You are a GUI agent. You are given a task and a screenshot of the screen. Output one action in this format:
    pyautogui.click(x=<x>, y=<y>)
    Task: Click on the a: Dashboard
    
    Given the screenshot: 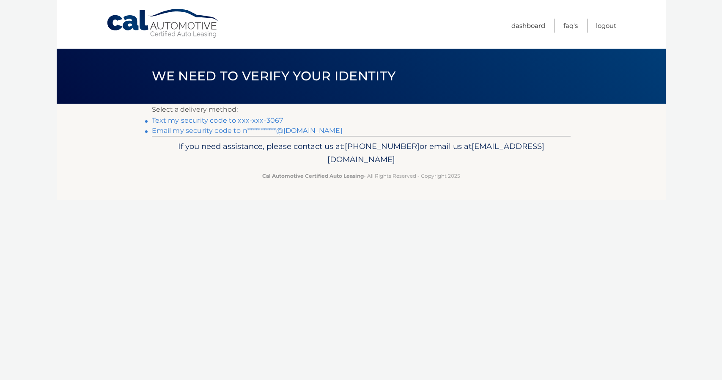 What is the action you would take?
    pyautogui.click(x=528, y=25)
    